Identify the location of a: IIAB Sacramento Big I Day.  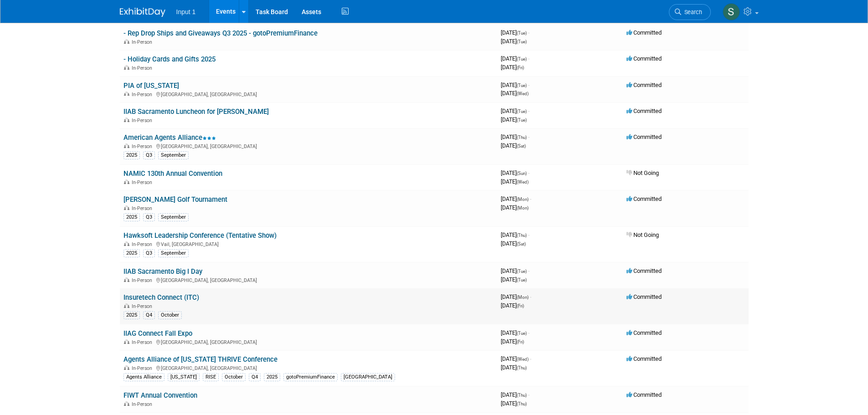
(163, 271).